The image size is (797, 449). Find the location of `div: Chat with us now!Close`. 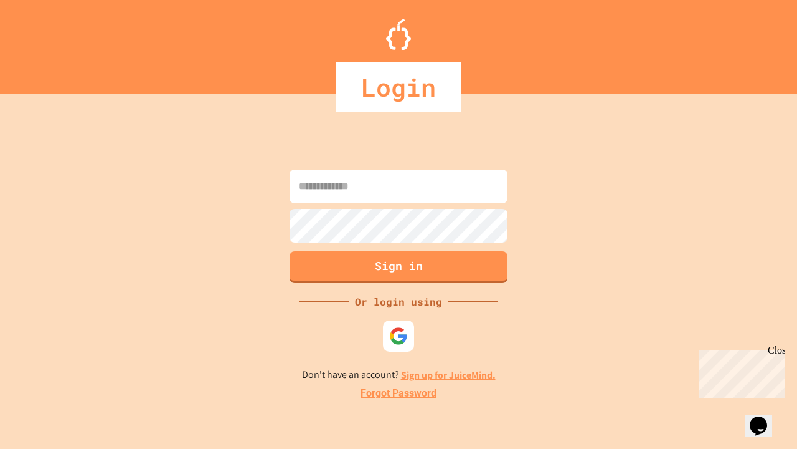

div: Chat with us now!Close is located at coordinates (45, 42).